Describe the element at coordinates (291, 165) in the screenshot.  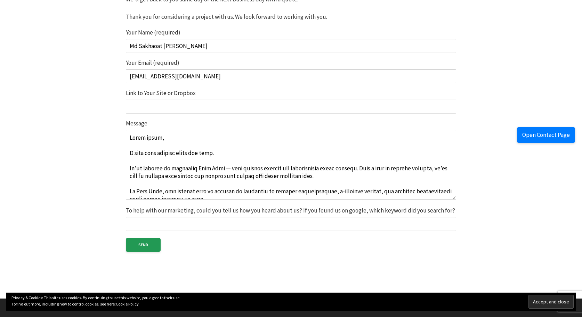
I see `textarea: Message` at that location.